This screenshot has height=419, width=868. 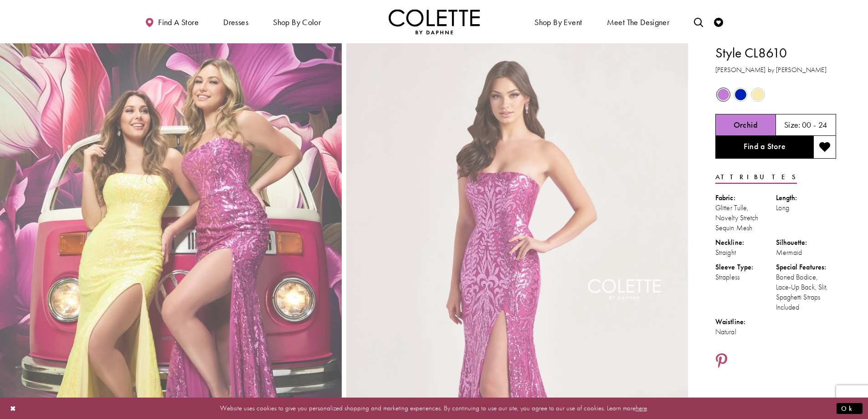 I want to click on div: Fabric:, so click(x=745, y=198).